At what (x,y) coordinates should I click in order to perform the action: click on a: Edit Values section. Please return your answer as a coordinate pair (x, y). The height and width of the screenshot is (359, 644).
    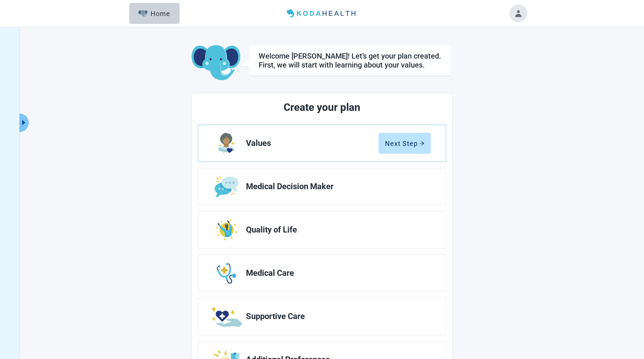
    Looking at the image, I should click on (322, 143).